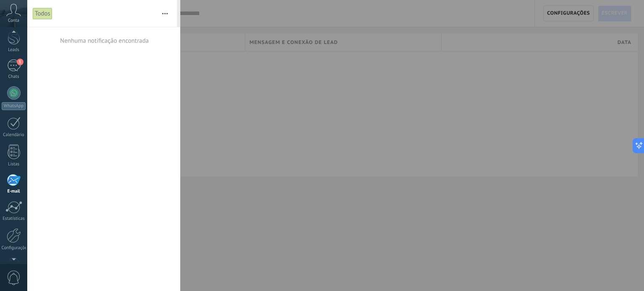 The height and width of the screenshot is (291, 644). Describe the element at coordinates (14, 76) in the screenshot. I see `div: Chats` at that location.